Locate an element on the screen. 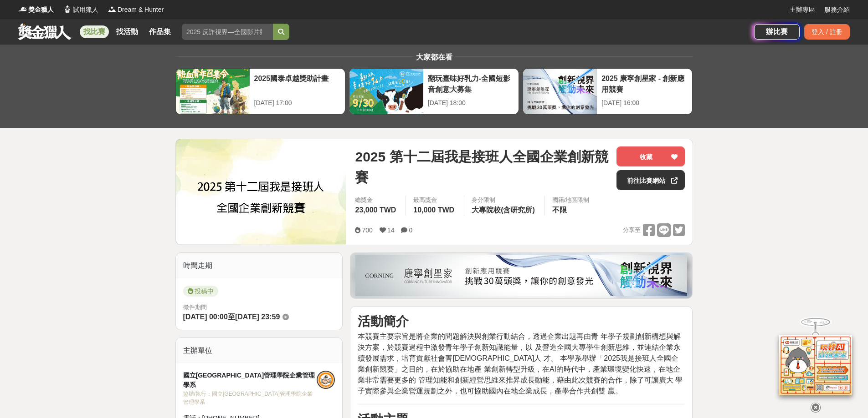 The width and height of the screenshot is (868, 418). span: 本競賽主要宗旨是將企業的問題解決與創業行動結合，透過企業出題再由青 年學子規劃創新構想與解決方案，於競賽過程中激發青年學子創新知識能量，以 及營造全國大專學生創新思維，並連結企業永續發展需求，培... is located at coordinates (520, 364).